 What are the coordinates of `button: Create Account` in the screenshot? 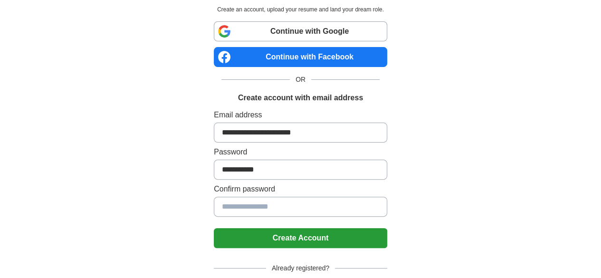 It's located at (300, 238).